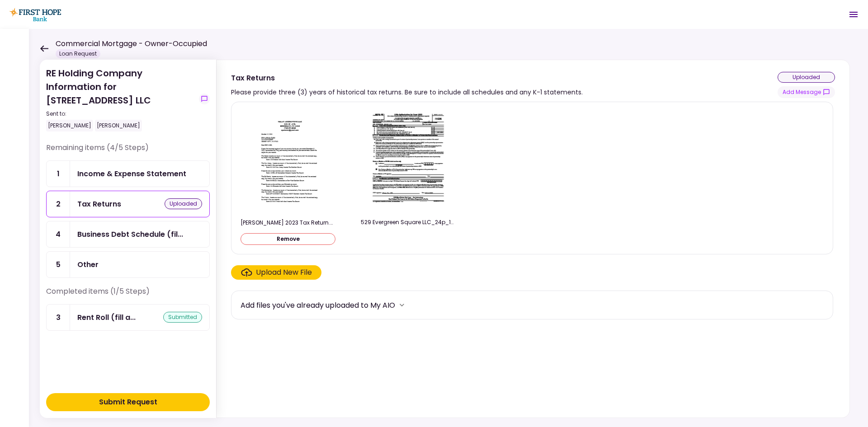 Image resolution: width=868 pixels, height=427 pixels. I want to click on a: 5Other, so click(128, 264).